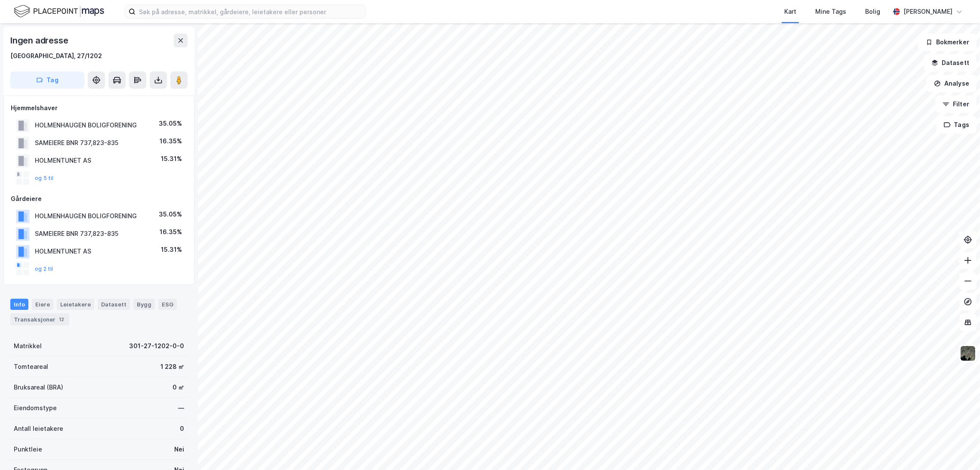  Describe the element at coordinates (40, 40) in the screenshot. I see `div: Ingen adresse` at that location.